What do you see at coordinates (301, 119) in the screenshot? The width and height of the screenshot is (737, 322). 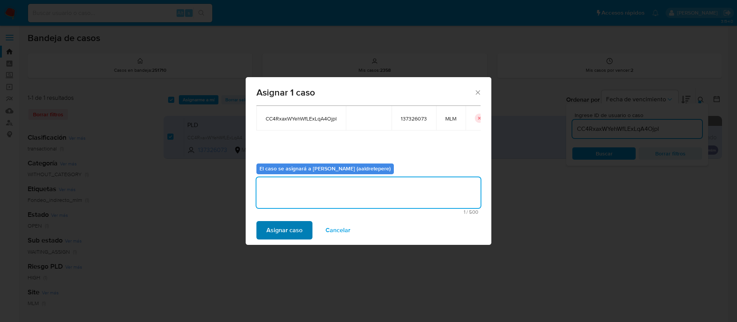 I see `span: CC4RxaxWYehWfLExLqA4Ojpl` at bounding box center [301, 119].